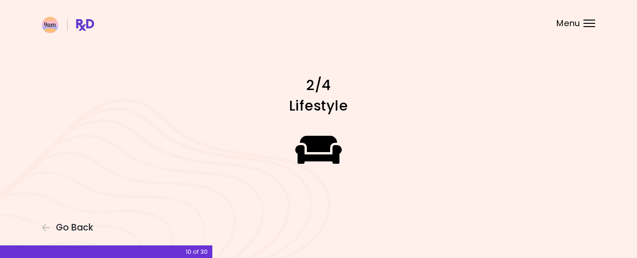 Image resolution: width=637 pixels, height=258 pixels. I want to click on span: Go Back, so click(75, 227).